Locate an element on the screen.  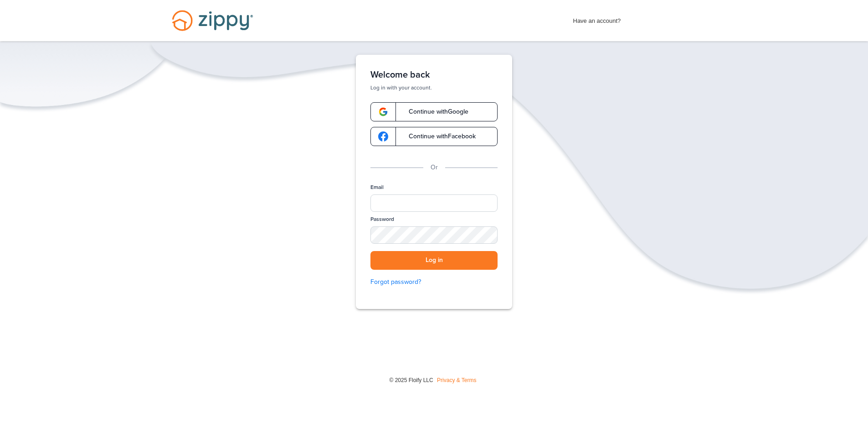
p: Log in with your account. is located at coordinates (434, 88).